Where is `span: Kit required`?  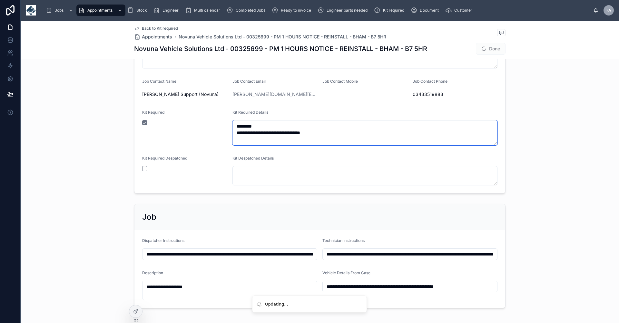
span: Kit required is located at coordinates (394, 10).